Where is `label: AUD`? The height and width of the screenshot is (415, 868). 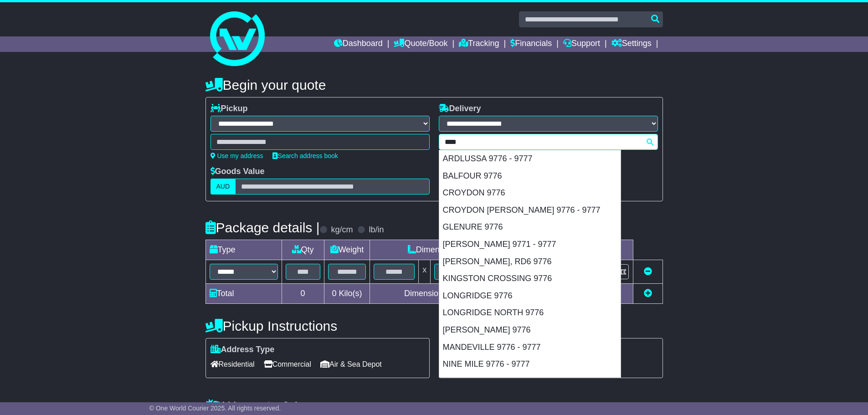
label: AUD is located at coordinates (224, 186).